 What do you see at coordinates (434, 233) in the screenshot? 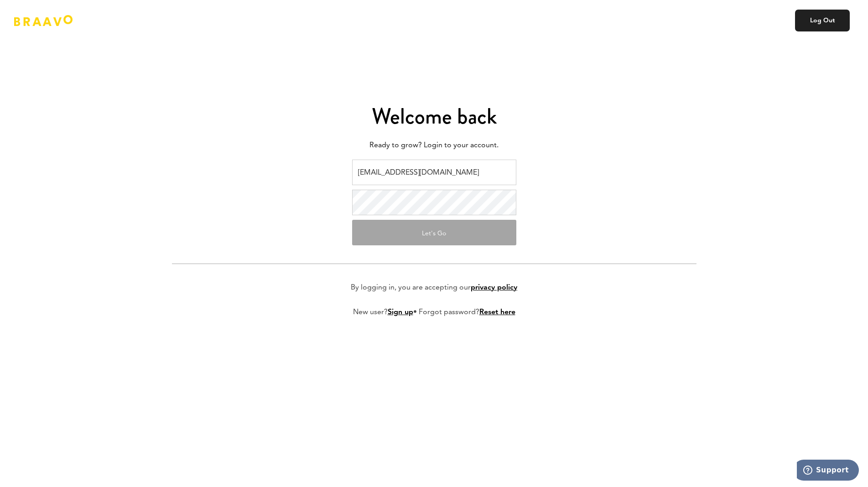
I see `button: Let's Go` at bounding box center [434, 233].